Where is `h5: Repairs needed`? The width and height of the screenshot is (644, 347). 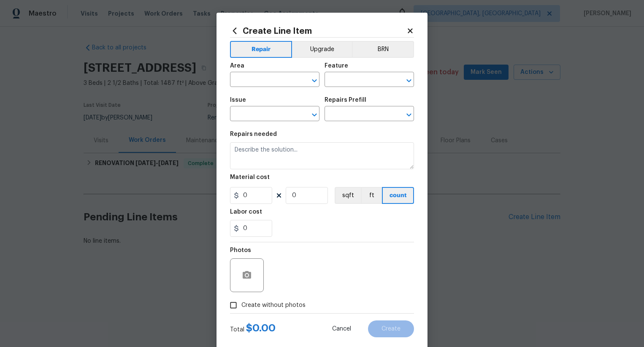
h5: Repairs needed is located at coordinates (253, 134).